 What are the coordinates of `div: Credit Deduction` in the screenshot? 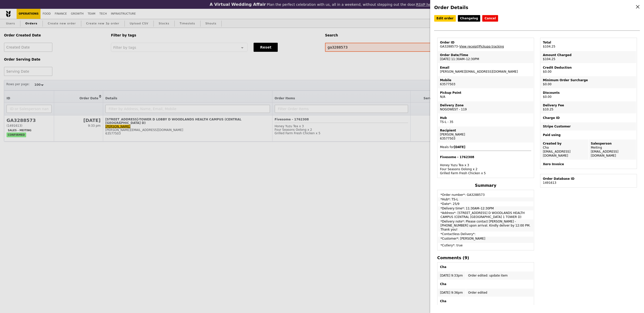 It's located at (588, 68).